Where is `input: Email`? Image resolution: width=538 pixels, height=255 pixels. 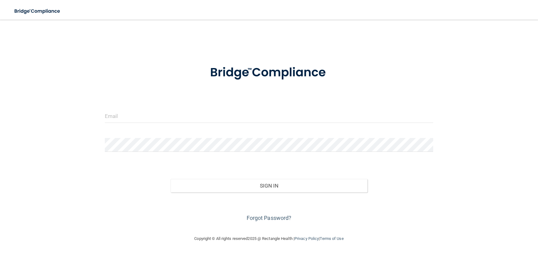
input: Email is located at coordinates (269, 116).